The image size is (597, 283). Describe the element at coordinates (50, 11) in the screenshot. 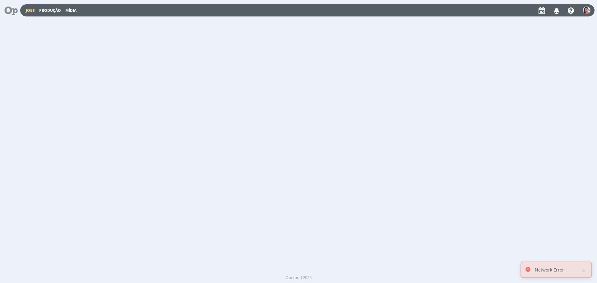

I see `button: Produção` at that location.